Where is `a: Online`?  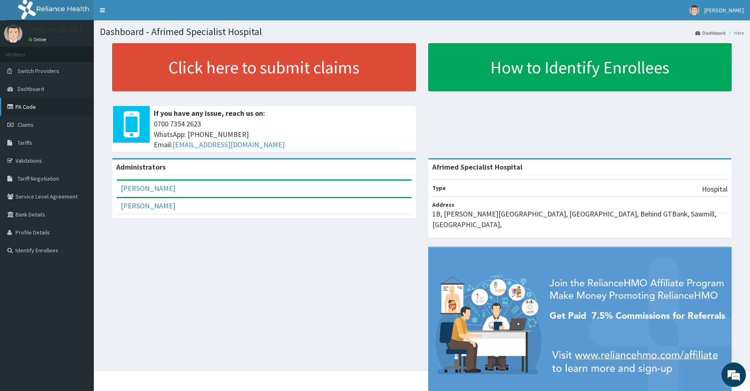 a: Online is located at coordinates (38, 40).